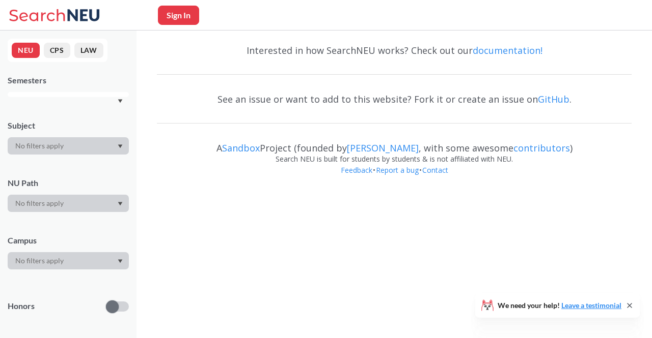  What do you see at coordinates (241, 148) in the screenshot?
I see `a: Sandbox` at bounding box center [241, 148].